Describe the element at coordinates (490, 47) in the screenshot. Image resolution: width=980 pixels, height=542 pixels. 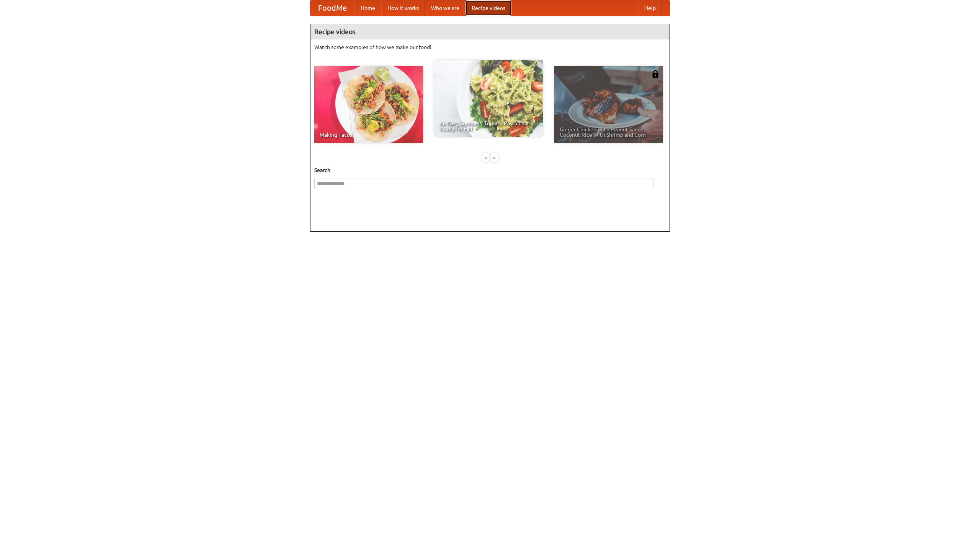
I see `p: Watch some examples of how we make our food!` at that location.